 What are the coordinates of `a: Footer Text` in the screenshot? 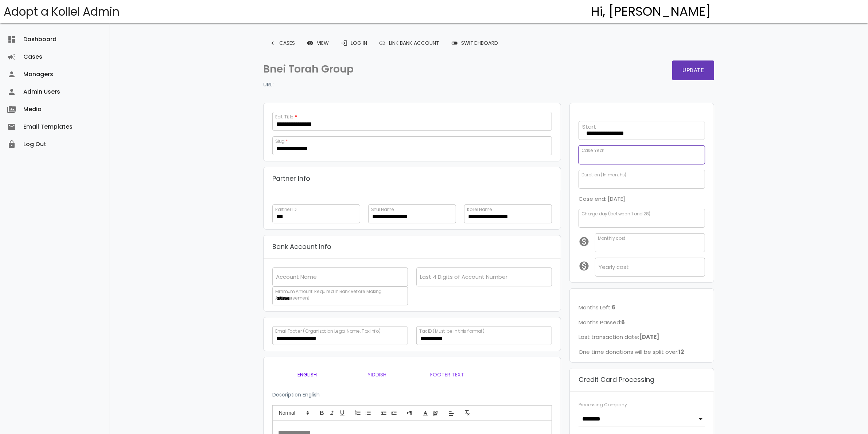 It's located at (447, 374).